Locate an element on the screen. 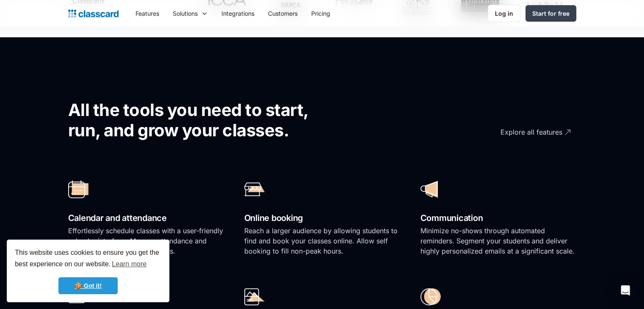 Image resolution: width=644 pixels, height=309 pixels. a: Pricing is located at coordinates (321, 13).